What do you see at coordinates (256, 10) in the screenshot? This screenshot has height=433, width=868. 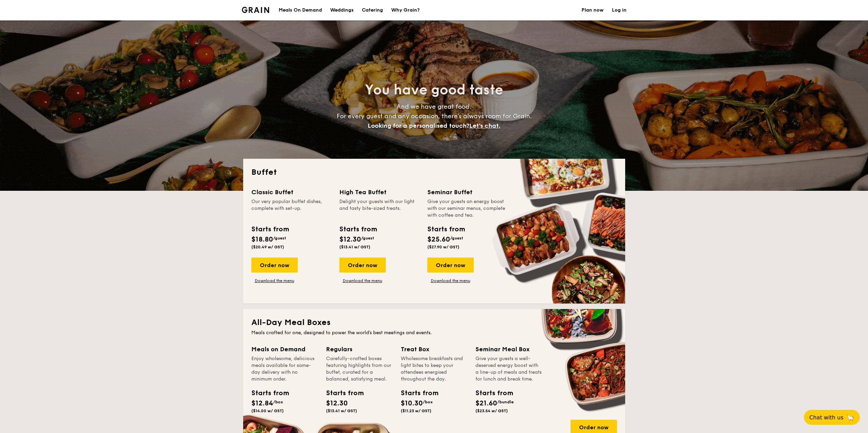 I see `a: Logotype` at bounding box center [256, 10].